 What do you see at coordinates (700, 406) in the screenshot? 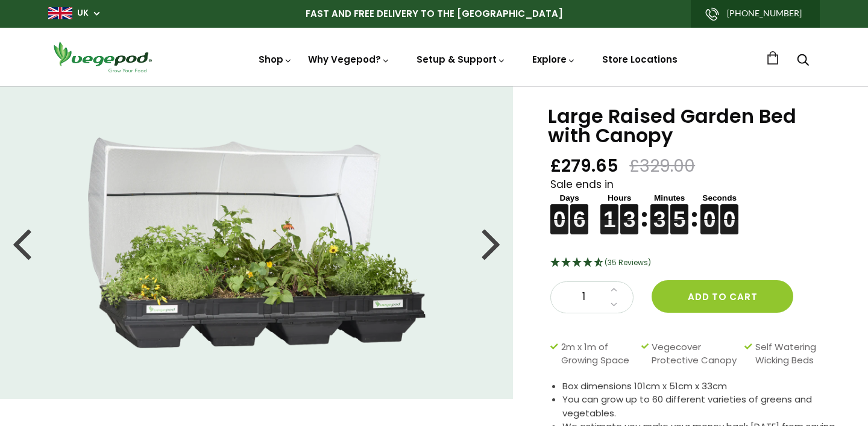
I see `li: You can grow up to 60 different varieties of greens and vegetables.` at bounding box center [700, 406].